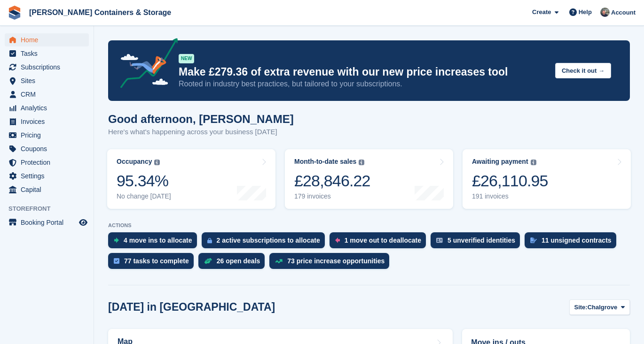 Image resolution: width=644 pixels, height=344 pixels. What do you see at coordinates (380, 243) in the screenshot?
I see `a: 1 move out to deallocate` at bounding box center [380, 243].